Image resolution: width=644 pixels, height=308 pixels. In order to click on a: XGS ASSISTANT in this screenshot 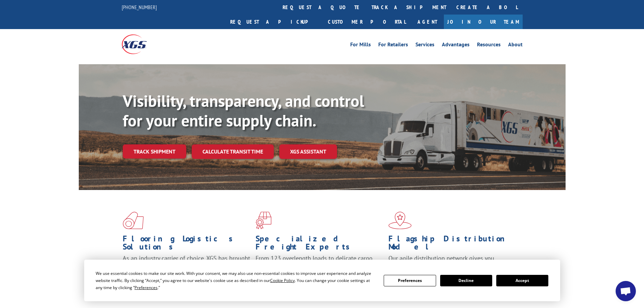, I will do `click(308, 151)`.